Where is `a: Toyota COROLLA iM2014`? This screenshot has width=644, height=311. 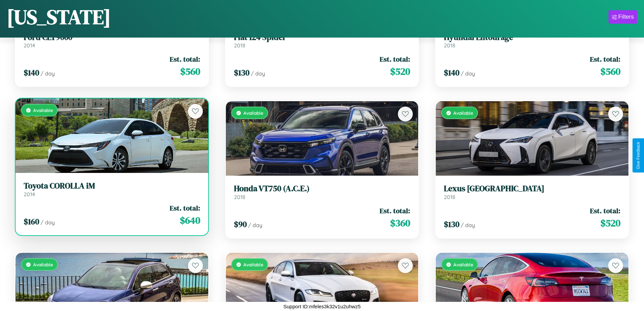 a: Toyota COROLLA iM2014 is located at coordinates (112, 189).